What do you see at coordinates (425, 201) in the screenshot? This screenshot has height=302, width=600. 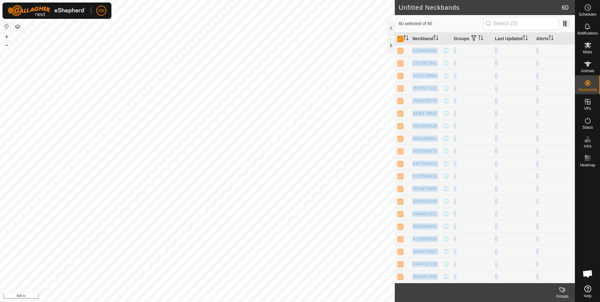 I see `div: 3249543330` at bounding box center [425, 201].